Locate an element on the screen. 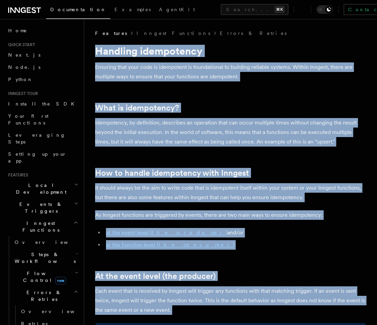 The height and width of the screenshot is (325, 377). button: Inngest Functions is located at coordinates (42, 227).